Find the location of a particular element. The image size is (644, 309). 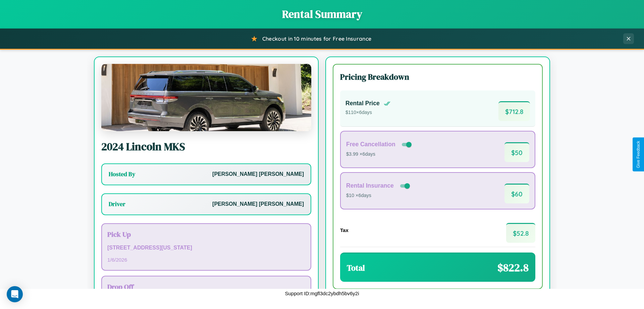

span: $ 52.8 is located at coordinates (520, 232).